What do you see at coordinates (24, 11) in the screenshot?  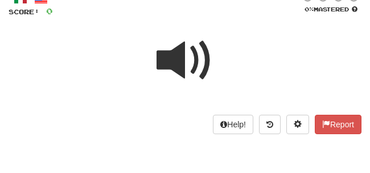 I see `span: Score:` at bounding box center [24, 11].